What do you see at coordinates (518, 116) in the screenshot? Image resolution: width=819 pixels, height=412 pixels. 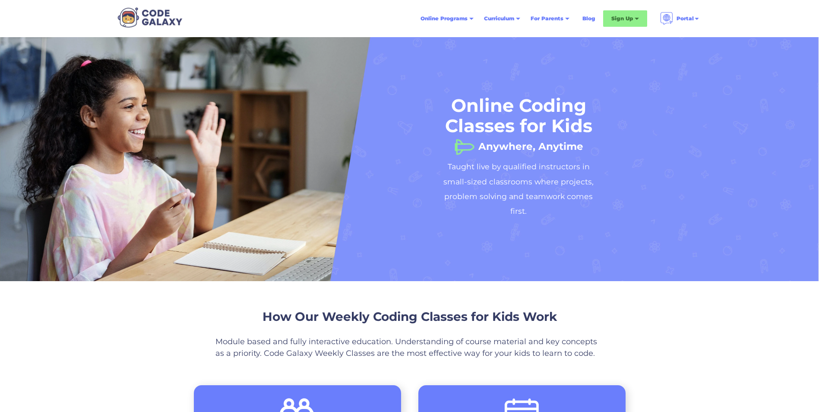 I see `h1: Online Coding Classes for Kids` at bounding box center [518, 116].